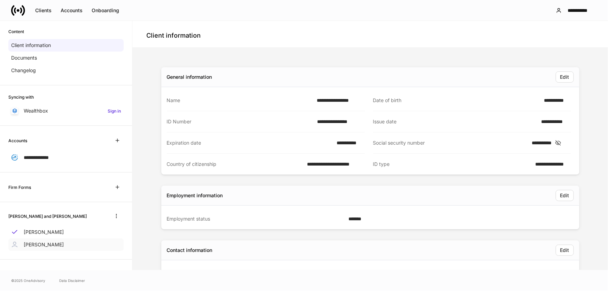 This screenshot has width=608, height=291. What do you see at coordinates (71, 10) in the screenshot?
I see `div: Accounts` at bounding box center [71, 10].